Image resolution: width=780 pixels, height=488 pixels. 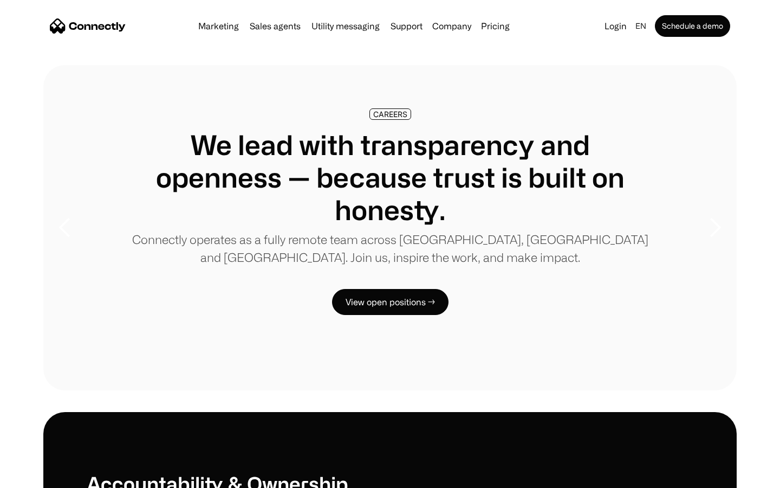 What do you see at coordinates (406, 26) in the screenshot?
I see `a: Support` at bounding box center [406, 26].